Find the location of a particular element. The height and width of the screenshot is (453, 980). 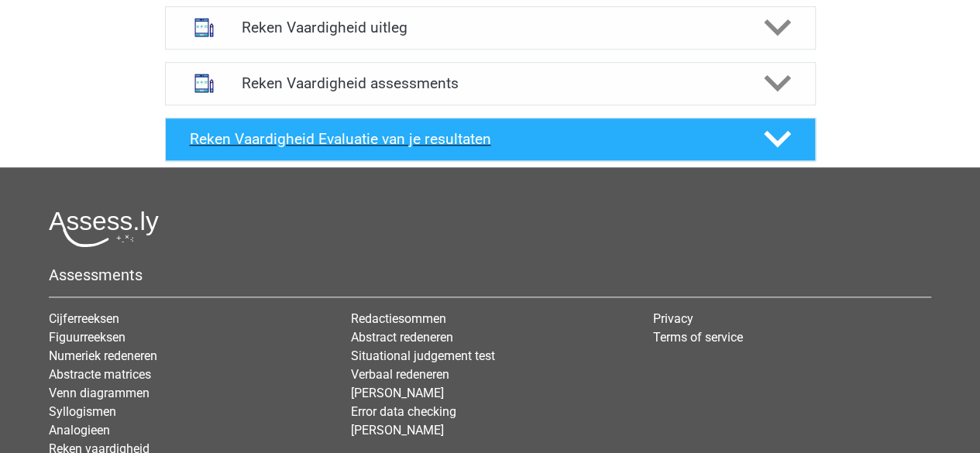

h5: Assessments is located at coordinates (490, 275).